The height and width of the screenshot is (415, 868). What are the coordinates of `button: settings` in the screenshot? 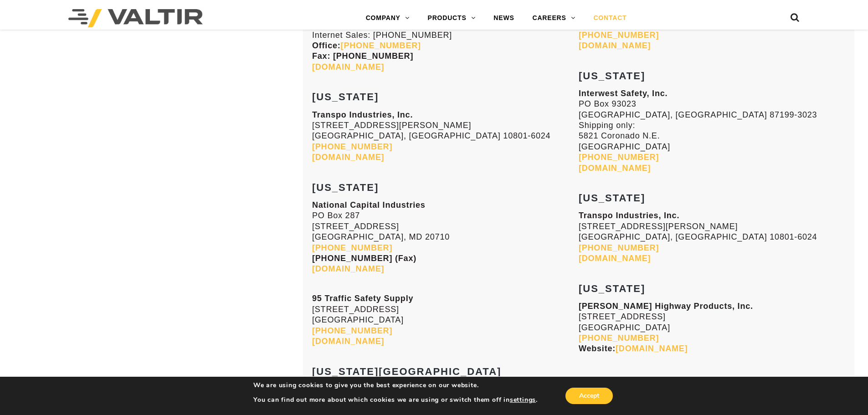 It's located at (523, 400).